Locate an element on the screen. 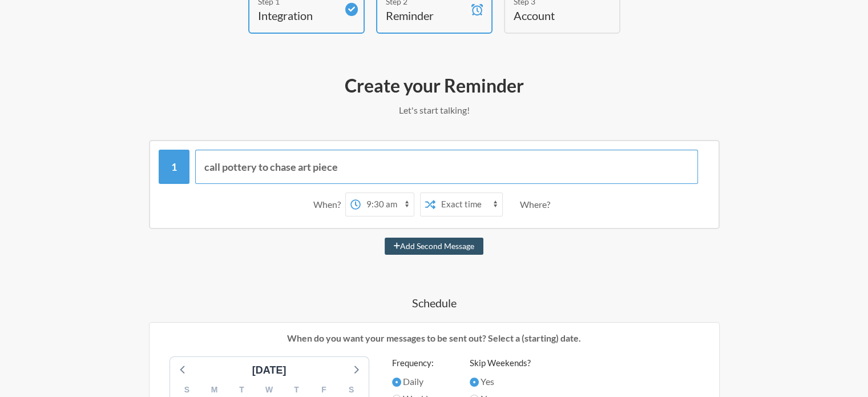 The image size is (868, 397). p: When do you want your messages to be sent out? Select a (starting) date. is located at coordinates (434, 338).